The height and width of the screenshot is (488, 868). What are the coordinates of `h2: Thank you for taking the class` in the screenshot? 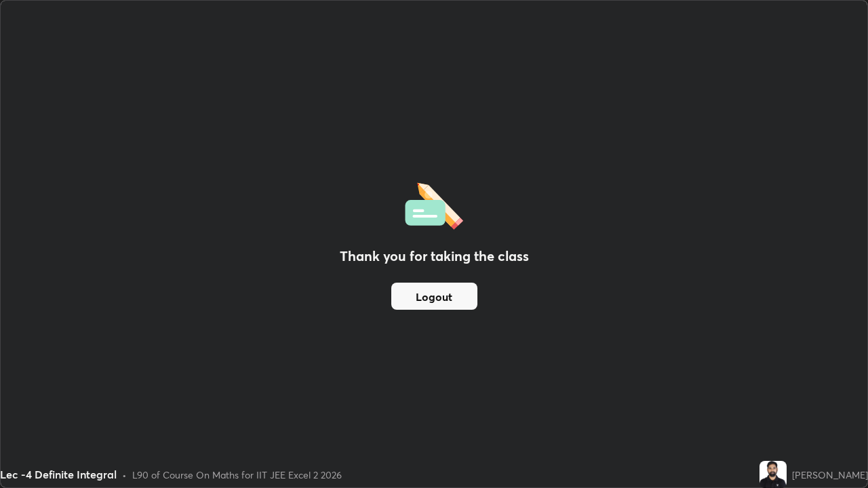 It's located at (434, 256).